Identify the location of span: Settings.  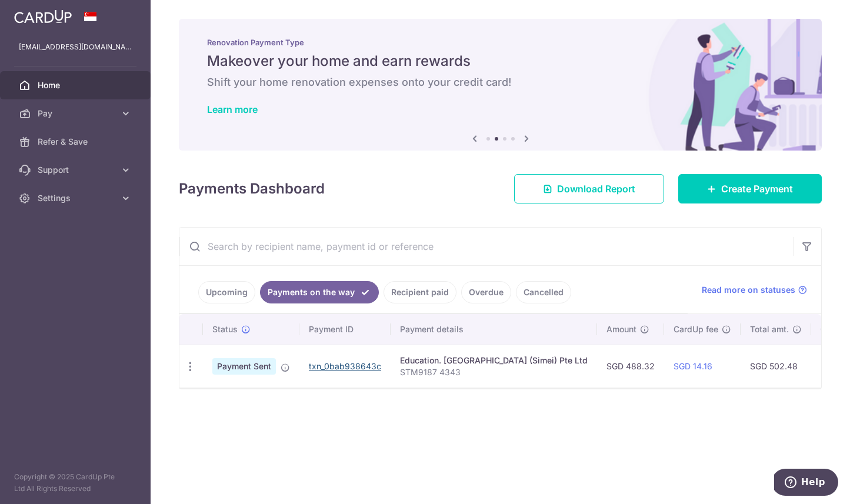
(77, 199).